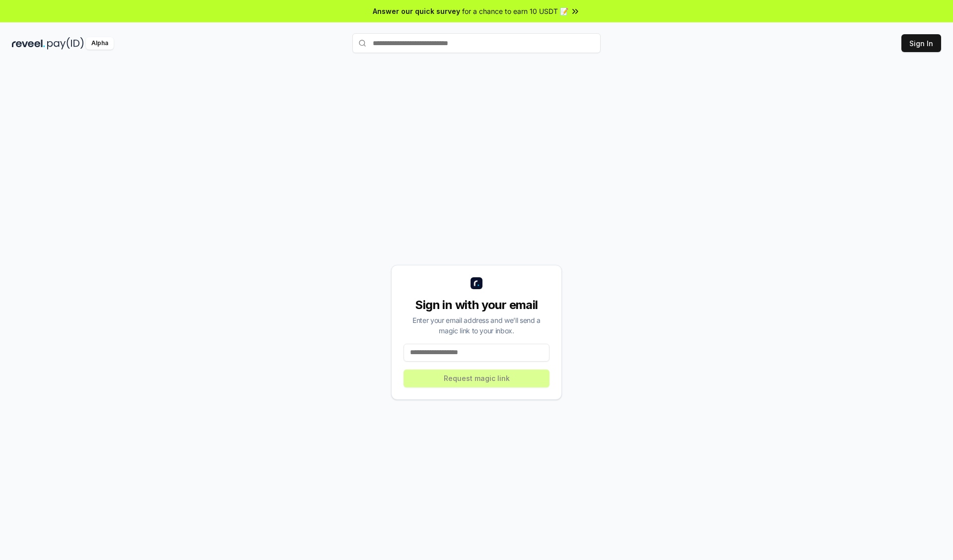  I want to click on button: Sign In, so click(921, 43).